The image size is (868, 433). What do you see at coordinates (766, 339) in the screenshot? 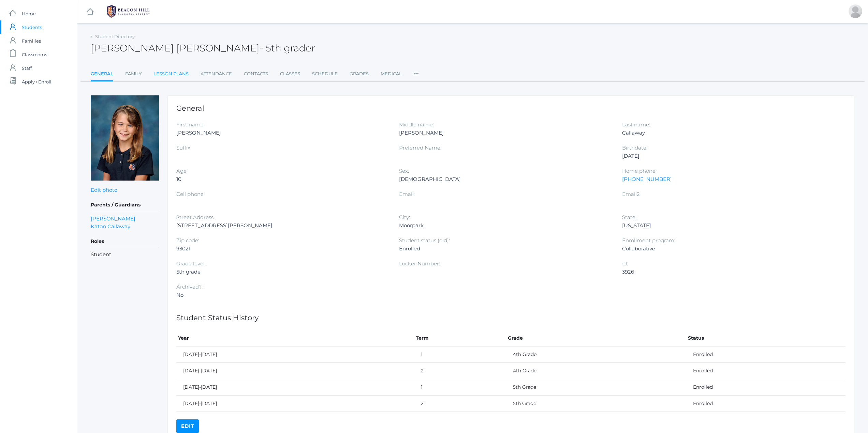
I see `th: Status` at bounding box center [766, 339].